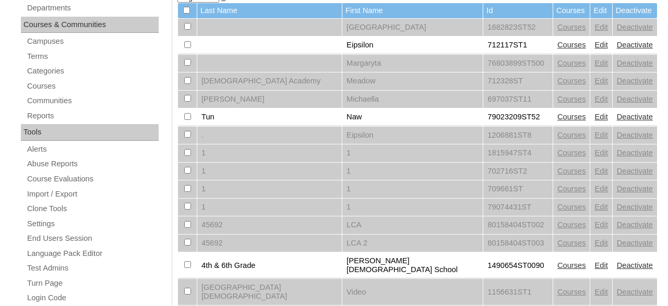 The height and width of the screenshot is (306, 668). Describe the element at coordinates (518, 153) in the screenshot. I see `td: 1815947ST4` at that location.